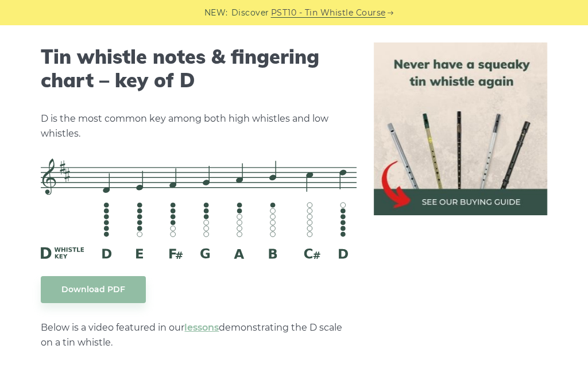 This screenshot has width=588, height=380. What do you see at coordinates (93, 289) in the screenshot?
I see `a: Download PDF` at bounding box center [93, 289].